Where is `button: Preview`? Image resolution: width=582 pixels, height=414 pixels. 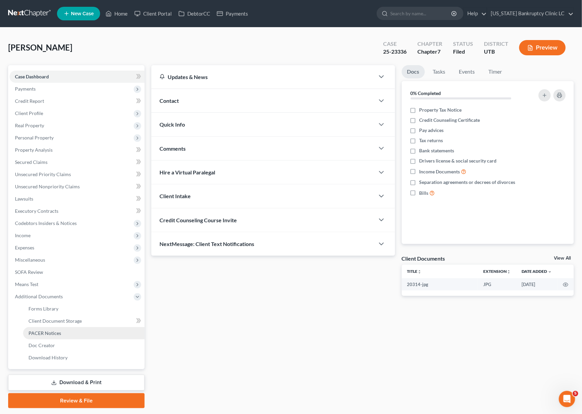
button: Preview is located at coordinates (542, 48).